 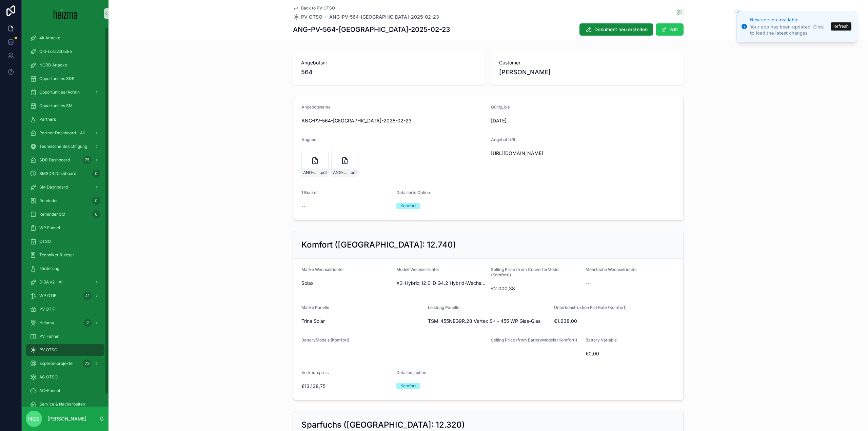 I want to click on div: 2, so click(x=88, y=323).